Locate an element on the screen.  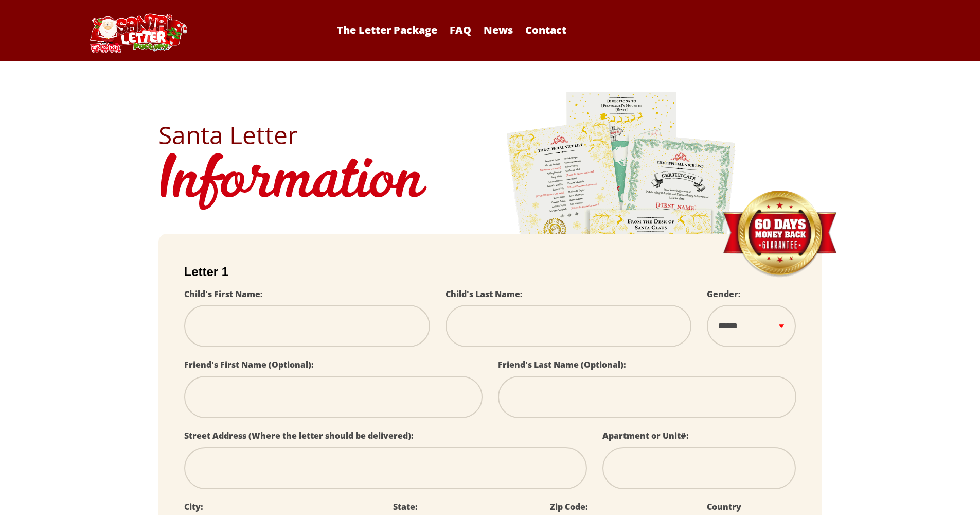
label: Child's Last Name: is located at coordinates (484, 294).